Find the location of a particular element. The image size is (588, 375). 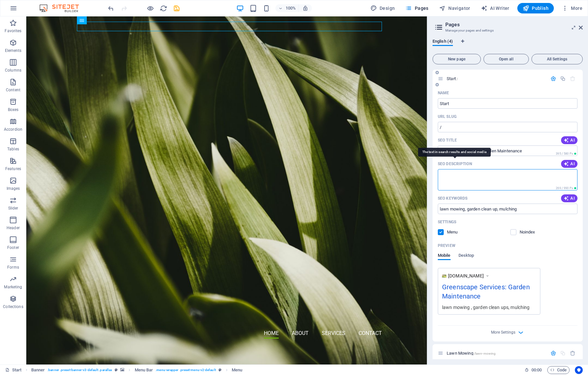

button: reload is located at coordinates (164, 8).